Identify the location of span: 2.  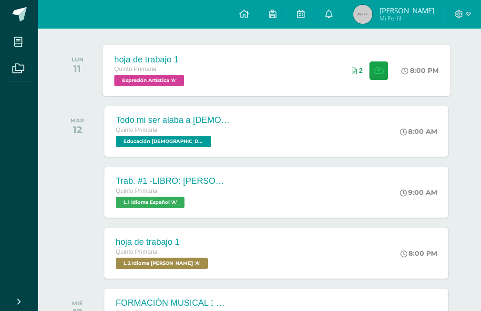
(361, 71).